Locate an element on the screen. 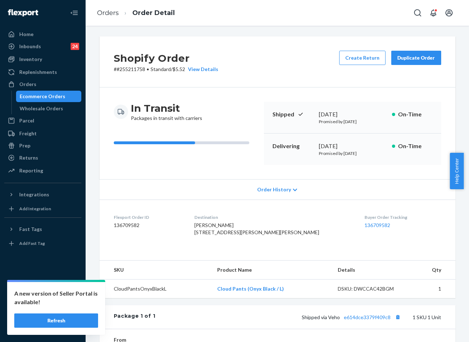 The height and width of the screenshot is (342, 469). div: Add Fast Tag is located at coordinates (32, 243).